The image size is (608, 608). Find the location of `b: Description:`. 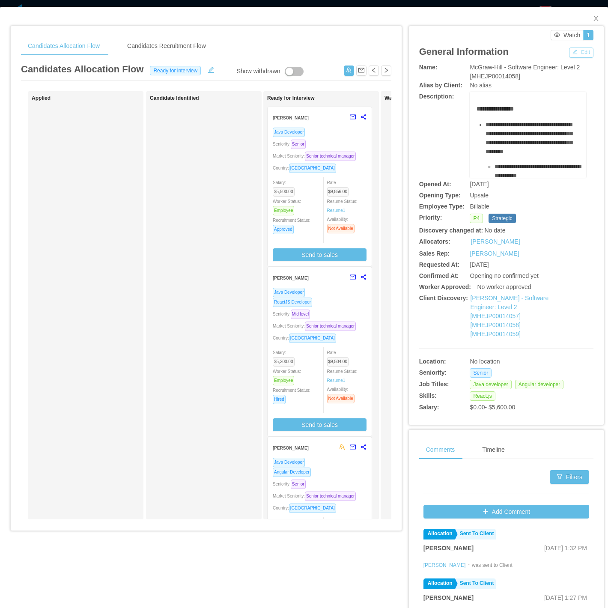

b: Description: is located at coordinates (437, 96).